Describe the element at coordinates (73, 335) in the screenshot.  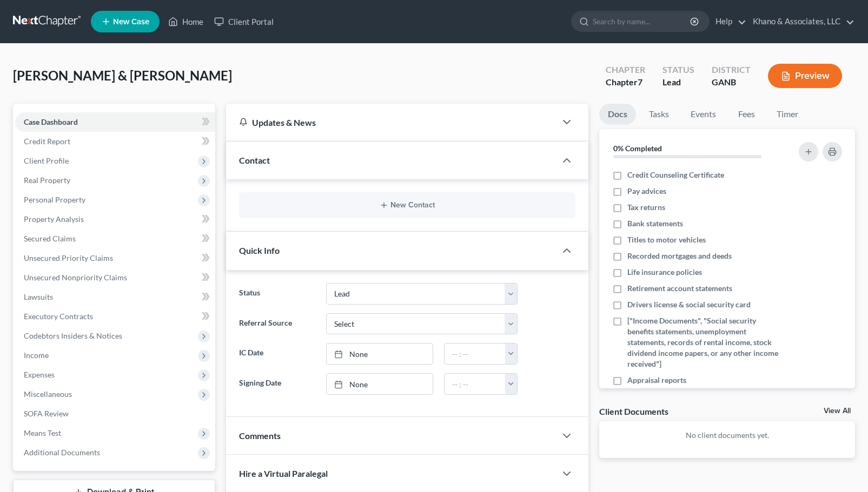
I see `span: Codebtors Insiders & Notices` at that location.